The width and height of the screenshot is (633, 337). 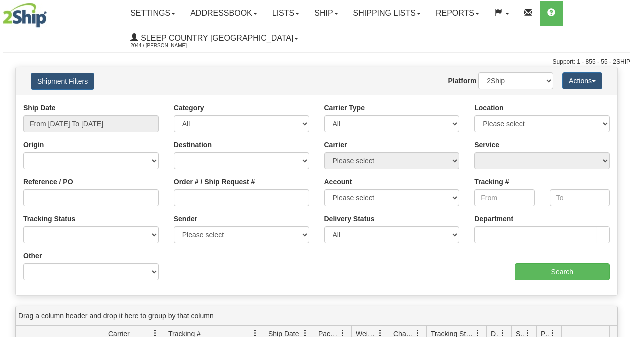 I want to click on label: Category, so click(x=189, y=108).